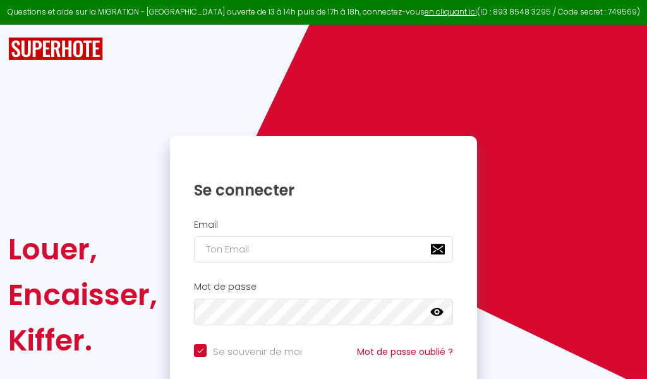  I want to click on div: Encaisser,, so click(83, 294).